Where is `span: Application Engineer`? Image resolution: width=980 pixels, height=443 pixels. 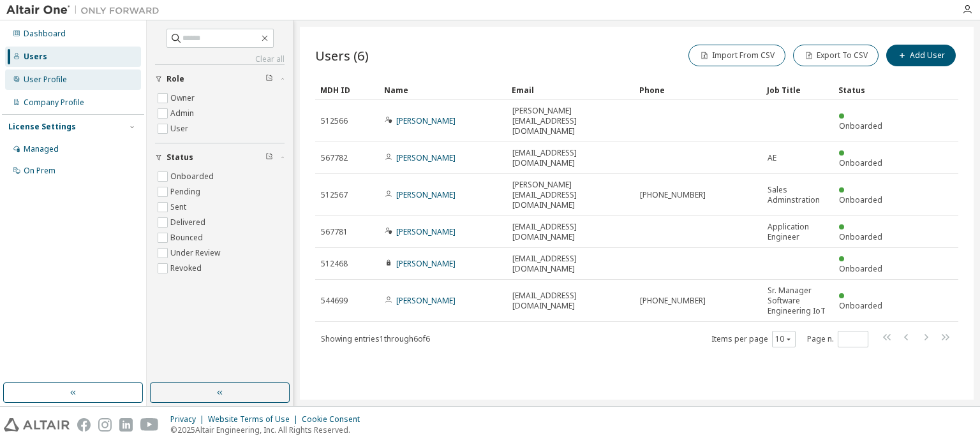 span: Application Engineer is located at coordinates (798, 232).